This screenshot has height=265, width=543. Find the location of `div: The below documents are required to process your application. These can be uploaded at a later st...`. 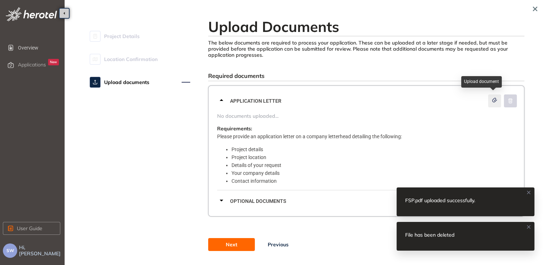

div: The below documents are required to process your application. These can be uploaded at a later st... is located at coordinates (366, 49).